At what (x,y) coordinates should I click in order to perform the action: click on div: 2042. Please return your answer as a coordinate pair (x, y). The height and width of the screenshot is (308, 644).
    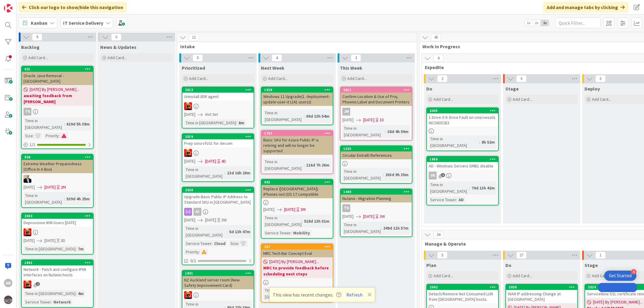
    Looking at the image, I should click on (463, 287).